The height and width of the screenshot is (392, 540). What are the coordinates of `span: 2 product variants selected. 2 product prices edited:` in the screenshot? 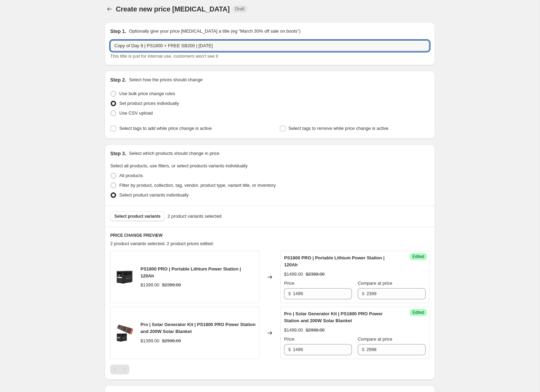 It's located at (162, 244).